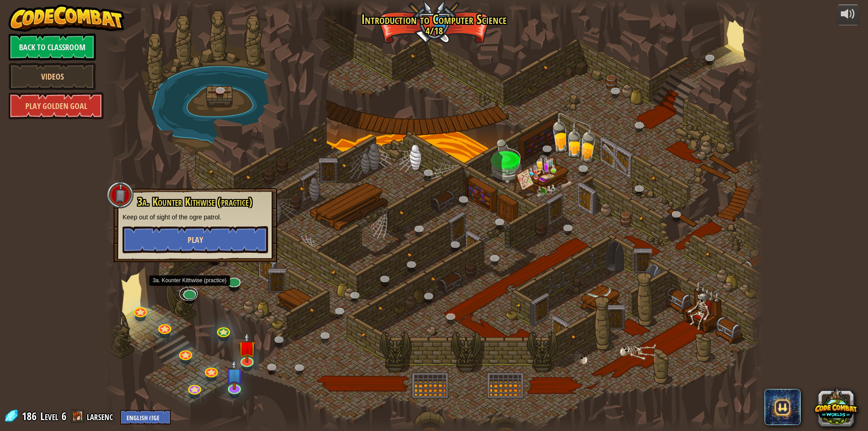 The height and width of the screenshot is (431, 868). What do you see at coordinates (52, 76) in the screenshot?
I see `a: Videos` at bounding box center [52, 76].